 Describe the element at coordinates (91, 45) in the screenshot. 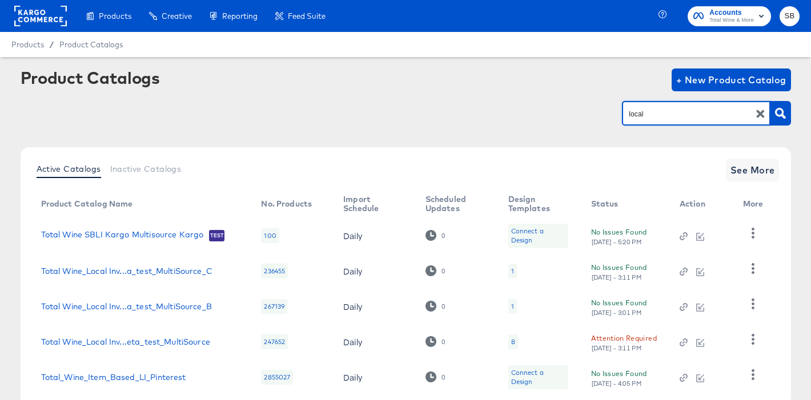

I see `span: Product Catalogs` at that location.